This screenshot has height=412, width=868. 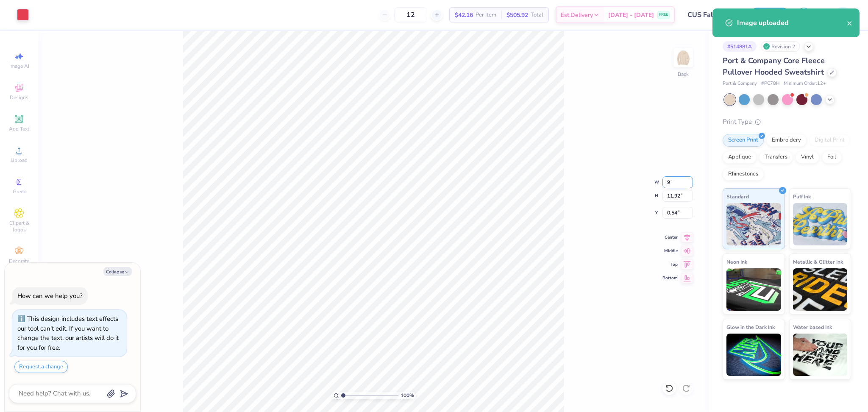 What do you see at coordinates (683, 58) in the screenshot?
I see `img: Back` at bounding box center [683, 58].